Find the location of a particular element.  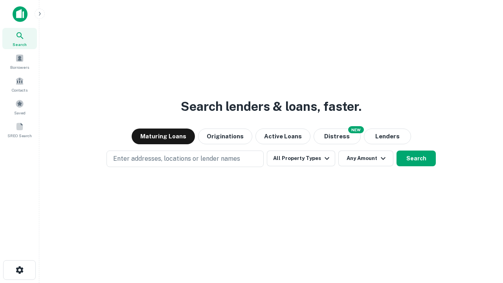

div: NEW is located at coordinates (356, 130).